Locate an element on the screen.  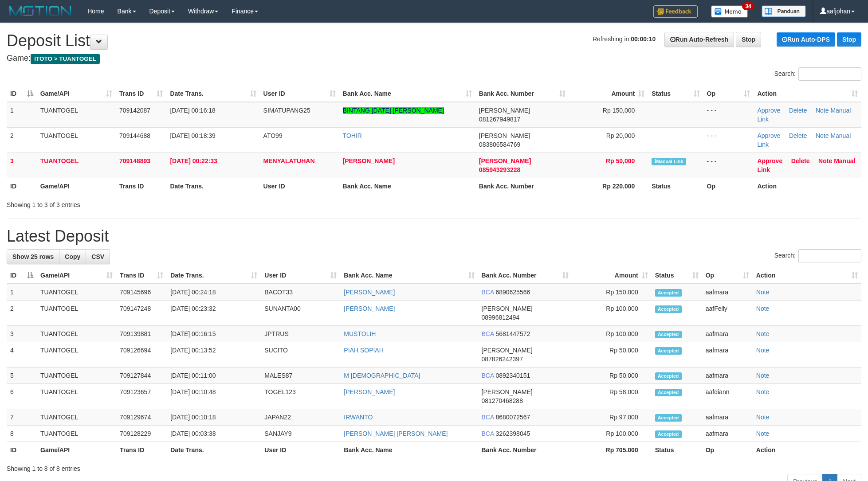
td: Rp 97,000 is located at coordinates (612, 417).